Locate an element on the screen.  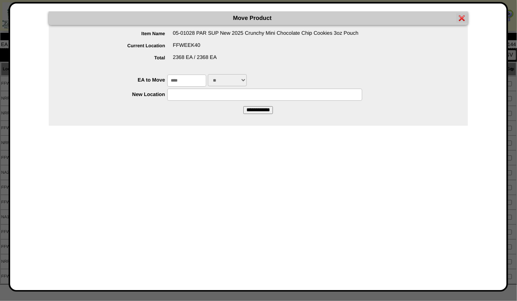
label: Total is located at coordinates (119, 58).